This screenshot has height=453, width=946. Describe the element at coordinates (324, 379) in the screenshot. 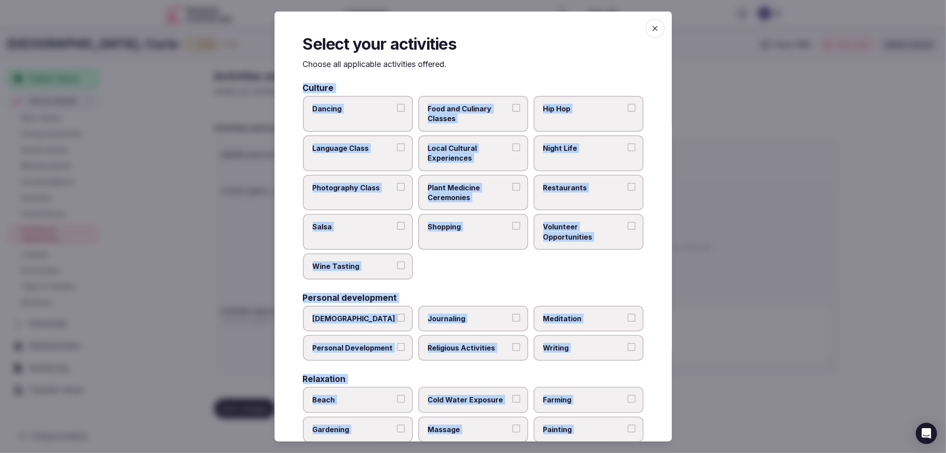

I see `h3: Relaxation` at that location.